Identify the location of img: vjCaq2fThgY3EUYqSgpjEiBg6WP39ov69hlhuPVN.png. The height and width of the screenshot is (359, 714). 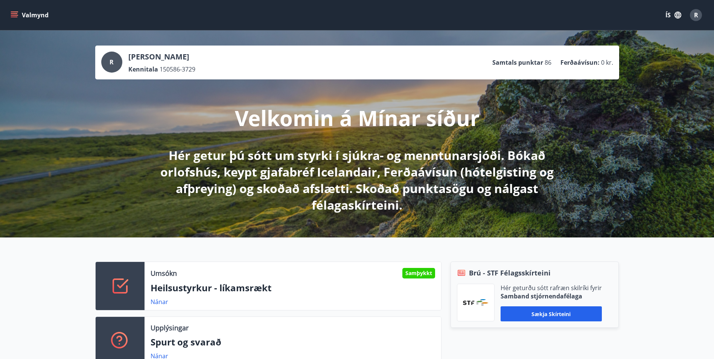
(476, 303).